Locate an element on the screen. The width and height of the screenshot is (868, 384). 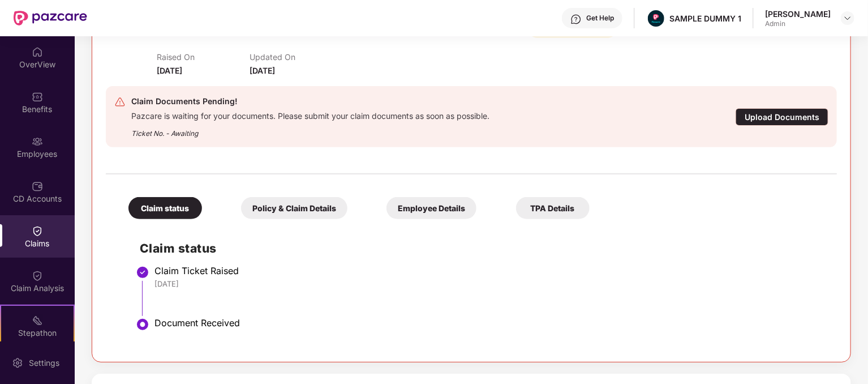
img: svg+xml;base64,PHN2ZyBpZD0iRHJvcGRvd24tMzJ4MzIiIHhtbG5zPSJodHRwOi8vd3d3LnczLm9yZy8yMDAwL3N2ZyIgd2... is located at coordinates (847, 18).